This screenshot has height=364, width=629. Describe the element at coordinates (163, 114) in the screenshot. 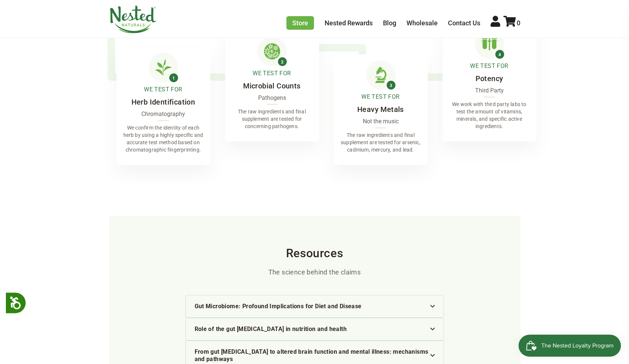

I see `p: Chromatography` at that location.